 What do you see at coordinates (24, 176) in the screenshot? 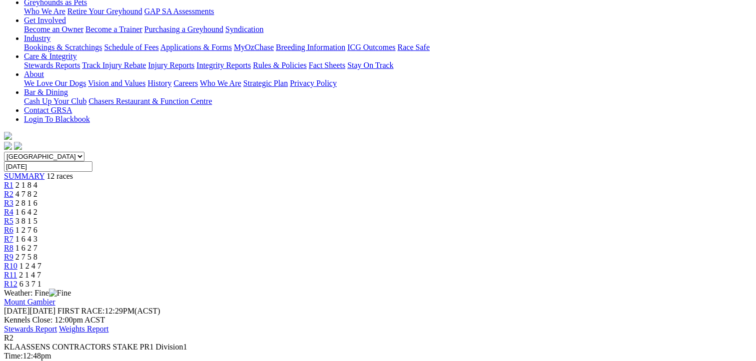
I see `span: SUMMARY` at bounding box center [24, 176].